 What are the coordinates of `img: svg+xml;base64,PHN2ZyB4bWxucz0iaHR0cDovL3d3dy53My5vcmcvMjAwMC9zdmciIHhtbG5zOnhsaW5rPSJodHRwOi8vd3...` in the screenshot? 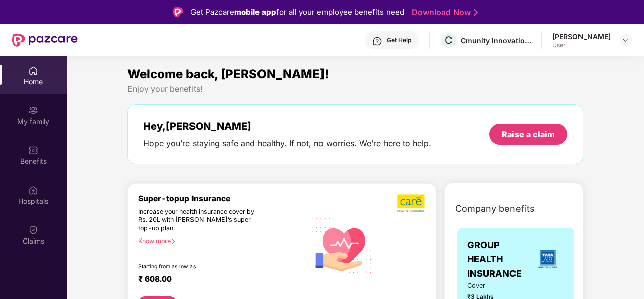 It's located at (342, 245).